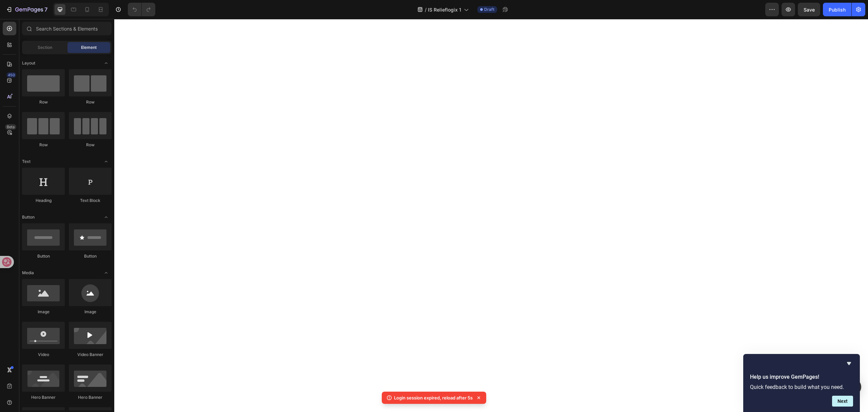  What do you see at coordinates (67, 29) in the screenshot?
I see `input: Search Sections & Elements` at bounding box center [67, 29].